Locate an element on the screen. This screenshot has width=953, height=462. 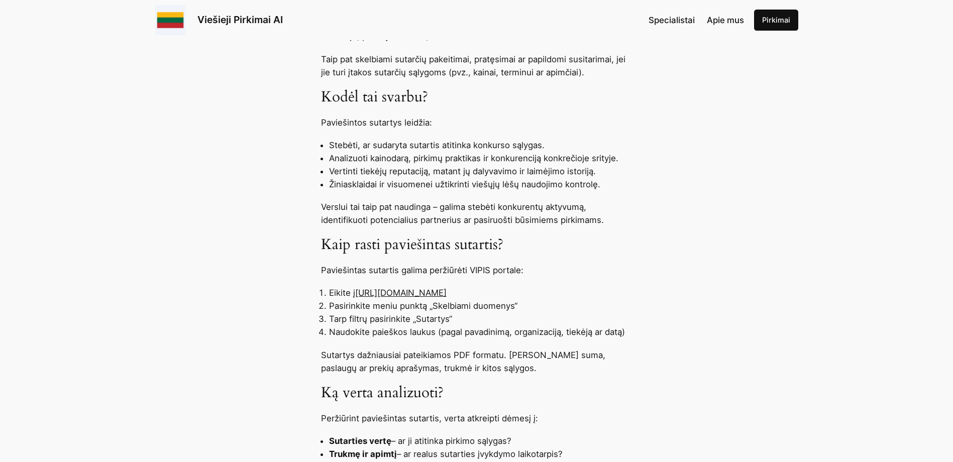
h3: Ką verta analizuoti? is located at coordinates (477, 393).